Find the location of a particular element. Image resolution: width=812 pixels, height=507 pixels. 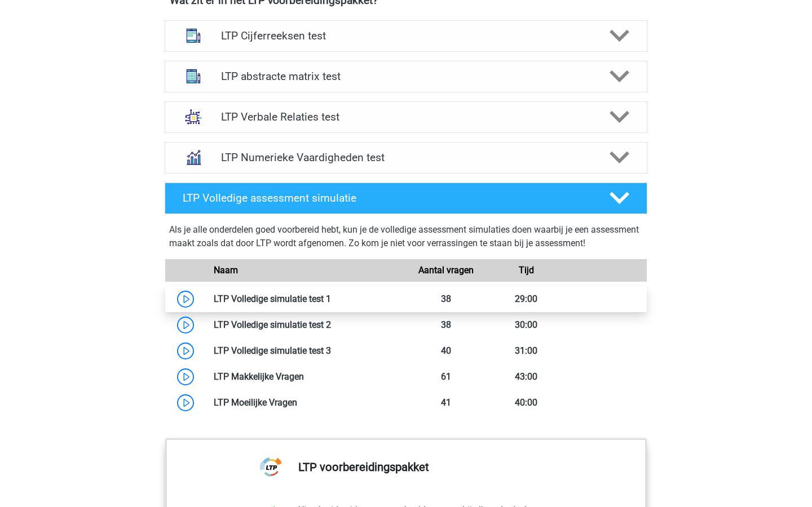

div: Aantal vragen is located at coordinates (446, 270).